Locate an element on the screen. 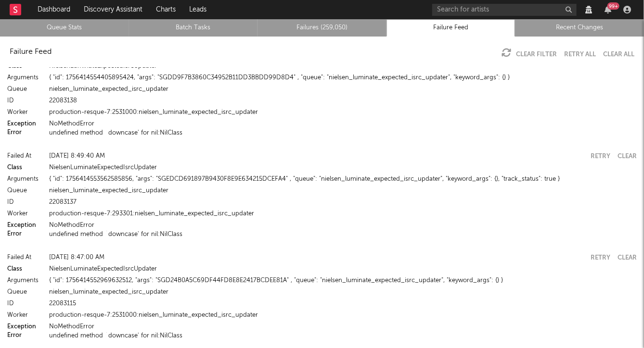  a: Recent Changes is located at coordinates (579, 28).